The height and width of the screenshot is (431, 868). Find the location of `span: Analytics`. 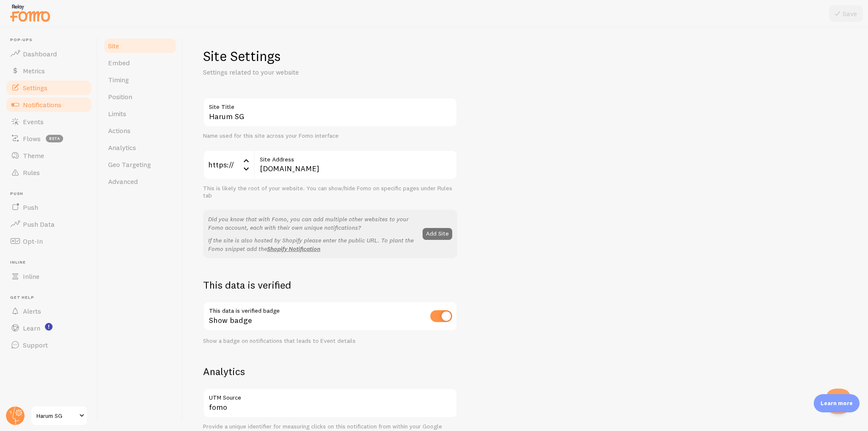

span: Analytics is located at coordinates (122, 147).